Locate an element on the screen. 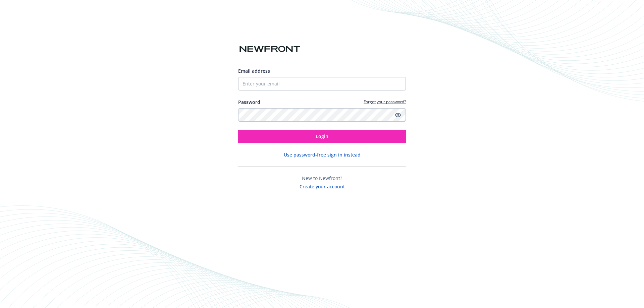 The image size is (644, 308). span: New to Newfront? is located at coordinates (322, 178).